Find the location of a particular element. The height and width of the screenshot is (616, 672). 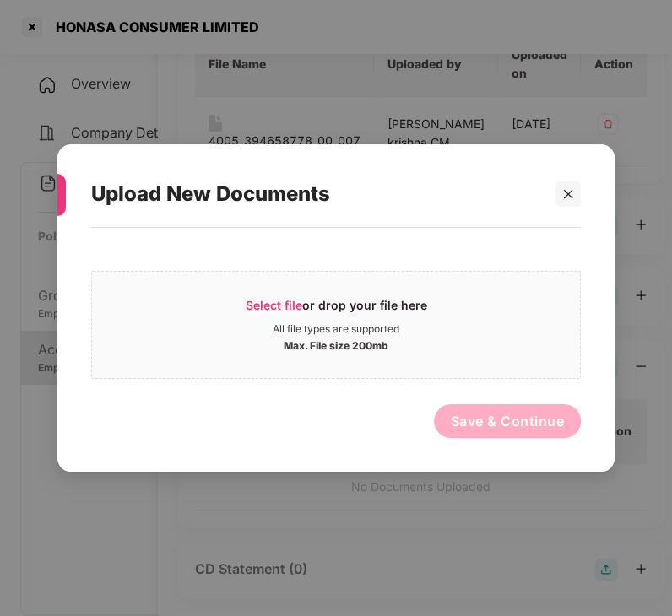

span: close is located at coordinates (568, 194).